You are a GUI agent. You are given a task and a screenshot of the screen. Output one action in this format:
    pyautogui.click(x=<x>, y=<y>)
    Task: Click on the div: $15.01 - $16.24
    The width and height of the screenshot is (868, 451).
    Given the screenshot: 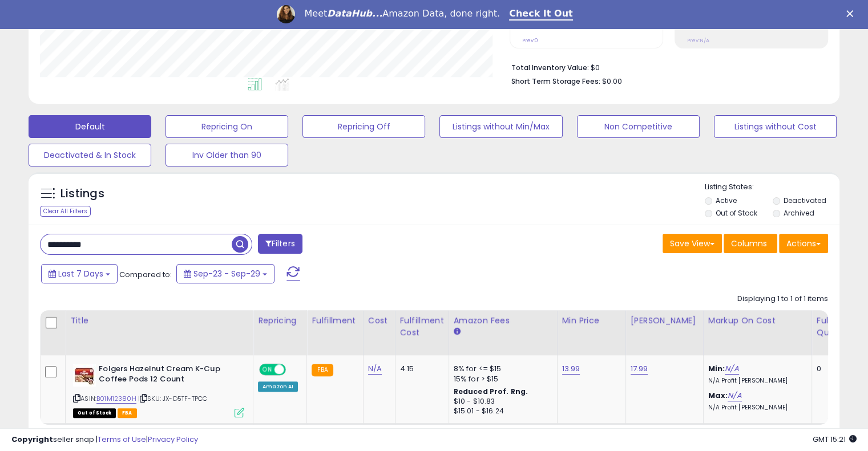 What is the action you would take?
    pyautogui.click(x=501, y=411)
    